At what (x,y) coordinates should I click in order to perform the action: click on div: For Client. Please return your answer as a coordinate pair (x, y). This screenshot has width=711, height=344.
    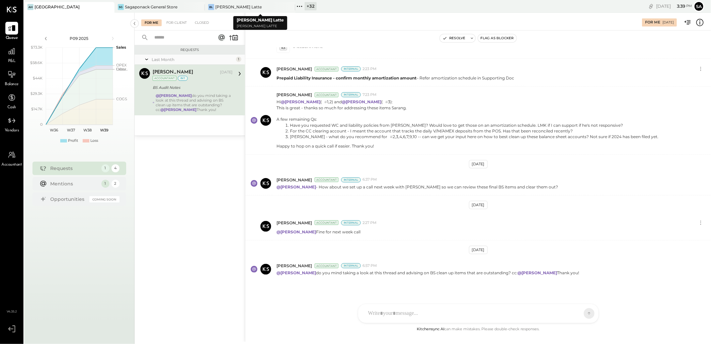
    Looking at the image, I should click on (177, 23).